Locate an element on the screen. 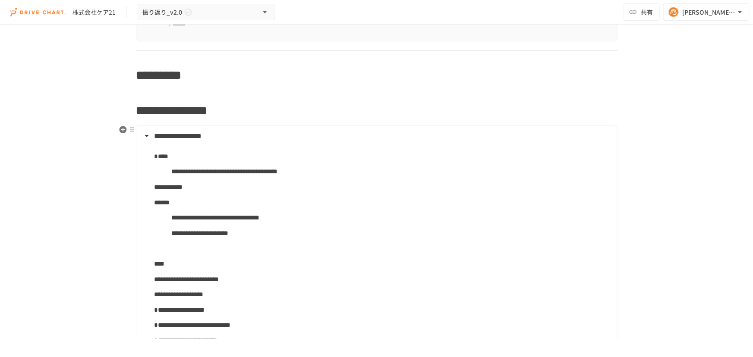 Image resolution: width=753 pixels, height=357 pixels. span: 共有 is located at coordinates (647, 12).